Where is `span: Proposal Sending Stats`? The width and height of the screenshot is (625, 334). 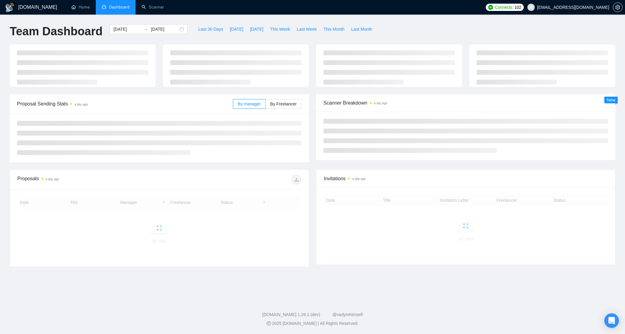 span: Proposal Sending Stats is located at coordinates (125, 104).